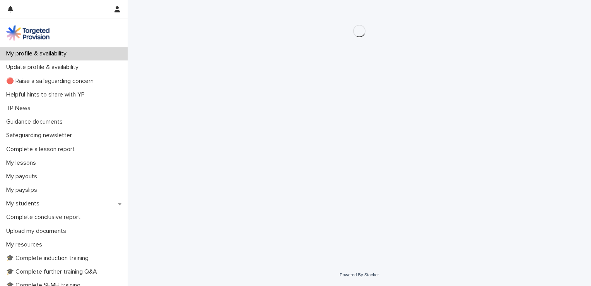  I want to click on p: My payslips, so click(23, 190).